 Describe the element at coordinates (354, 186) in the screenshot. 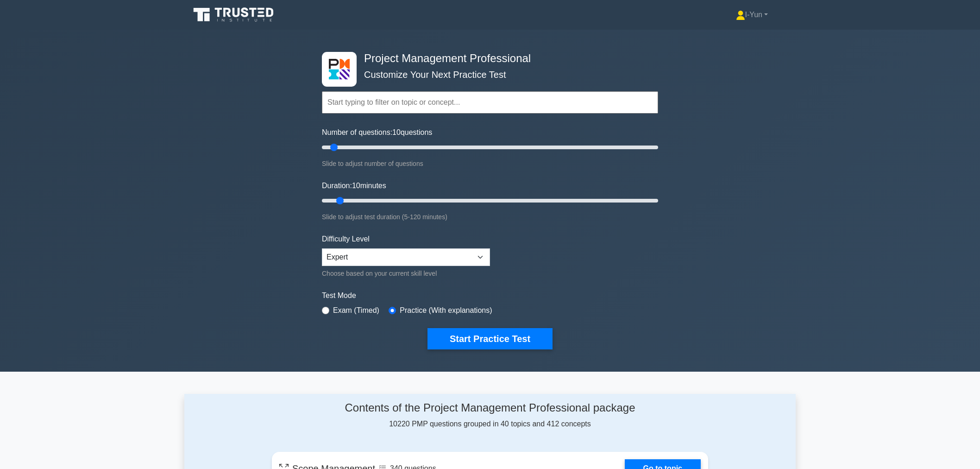

I see `label: Duration: minutes` at that location.